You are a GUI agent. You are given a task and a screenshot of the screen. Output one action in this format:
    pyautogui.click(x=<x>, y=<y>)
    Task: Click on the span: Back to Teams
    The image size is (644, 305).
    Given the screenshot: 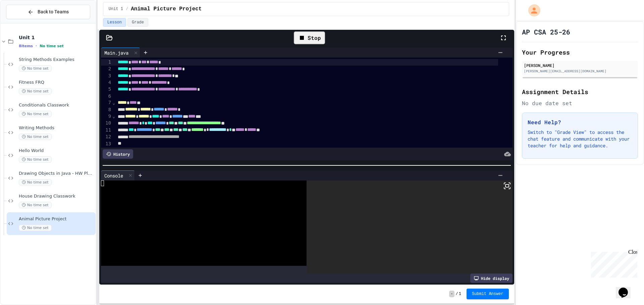 What is the action you would take?
    pyautogui.click(x=53, y=11)
    